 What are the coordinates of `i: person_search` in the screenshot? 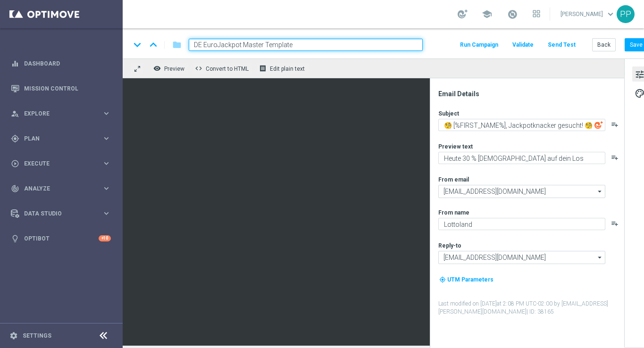 It's located at (15, 114).